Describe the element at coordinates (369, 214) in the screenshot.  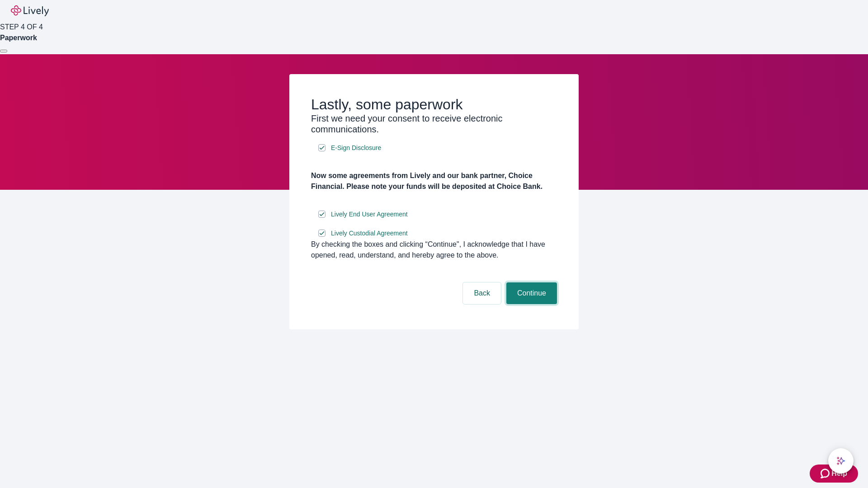
I see `span: Lively End User Agreement` at that location.